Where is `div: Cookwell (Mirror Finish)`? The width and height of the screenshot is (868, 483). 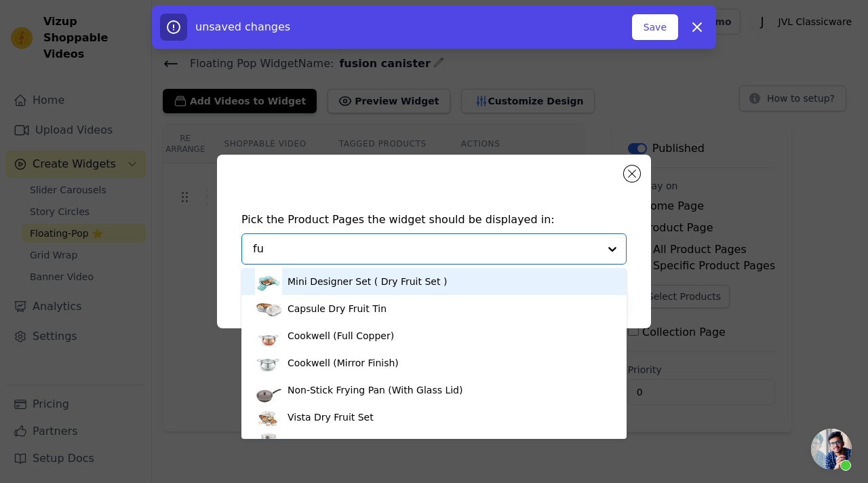 div: Cookwell (Mirror Finish) is located at coordinates (343, 363).